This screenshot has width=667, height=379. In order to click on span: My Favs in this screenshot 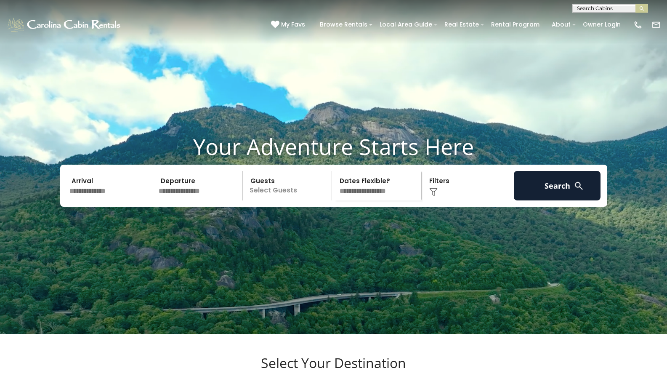, I will do `click(293, 24)`.